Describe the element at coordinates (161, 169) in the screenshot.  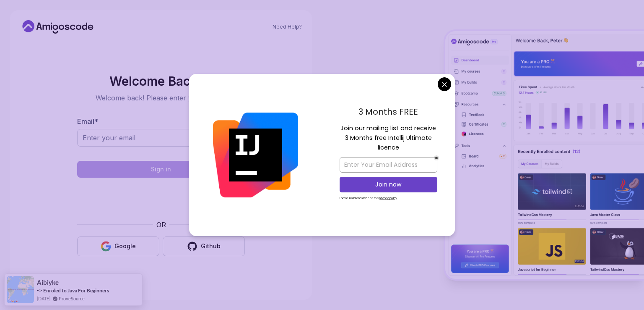
I see `button: Sign in` at that location.